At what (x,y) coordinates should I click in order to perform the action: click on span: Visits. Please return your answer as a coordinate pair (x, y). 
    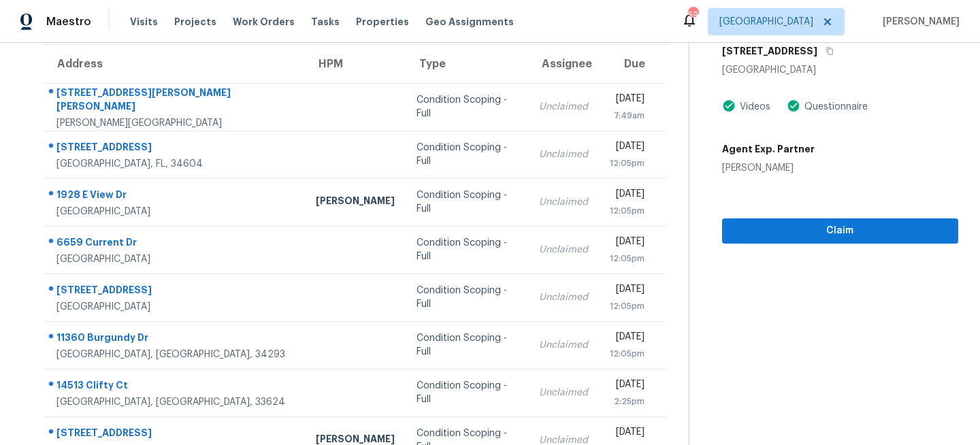
    Looking at the image, I should click on (144, 22).